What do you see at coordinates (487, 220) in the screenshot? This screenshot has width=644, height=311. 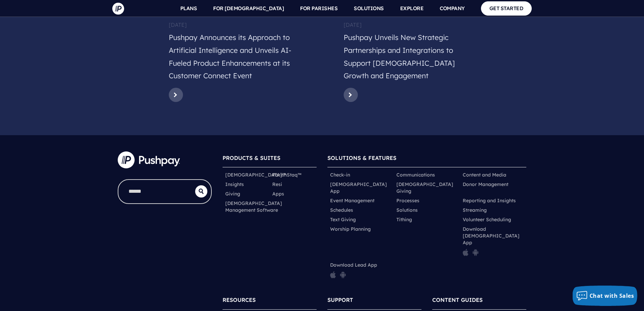 I see `a: Volunteer Scheduling` at bounding box center [487, 220].